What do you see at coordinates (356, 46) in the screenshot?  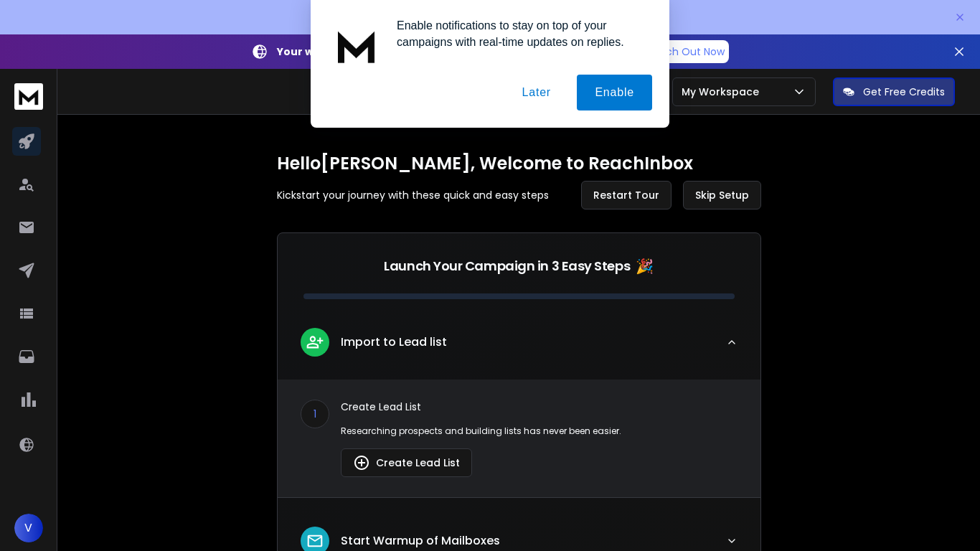 I see `img: notification icon` at bounding box center [356, 46].